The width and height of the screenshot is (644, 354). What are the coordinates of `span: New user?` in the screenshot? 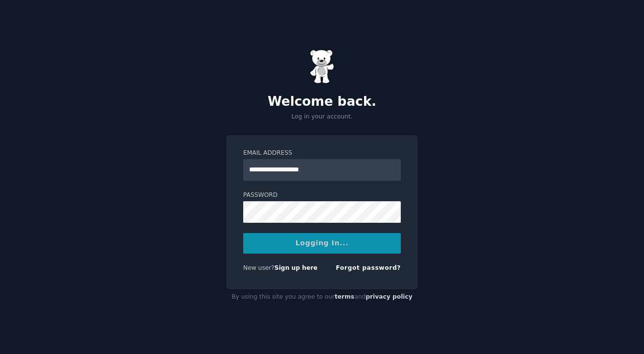 It's located at (259, 268).